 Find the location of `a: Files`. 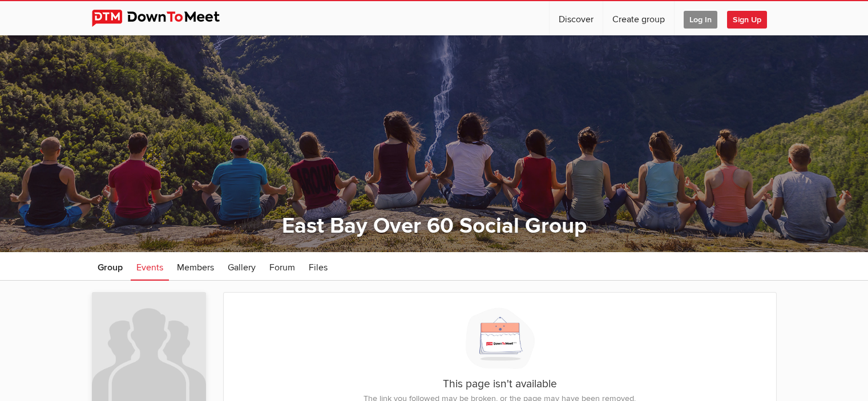

a: Files is located at coordinates (318, 266).